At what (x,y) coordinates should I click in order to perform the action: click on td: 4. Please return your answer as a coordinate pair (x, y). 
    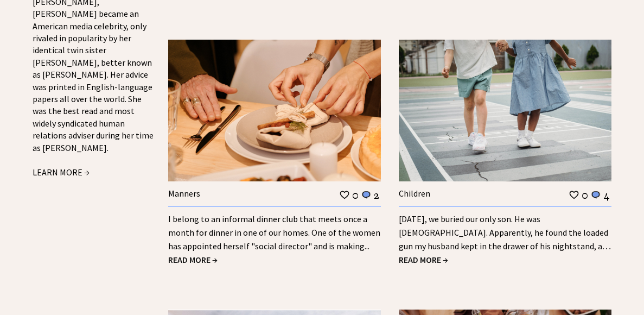
    Looking at the image, I should click on (606, 195).